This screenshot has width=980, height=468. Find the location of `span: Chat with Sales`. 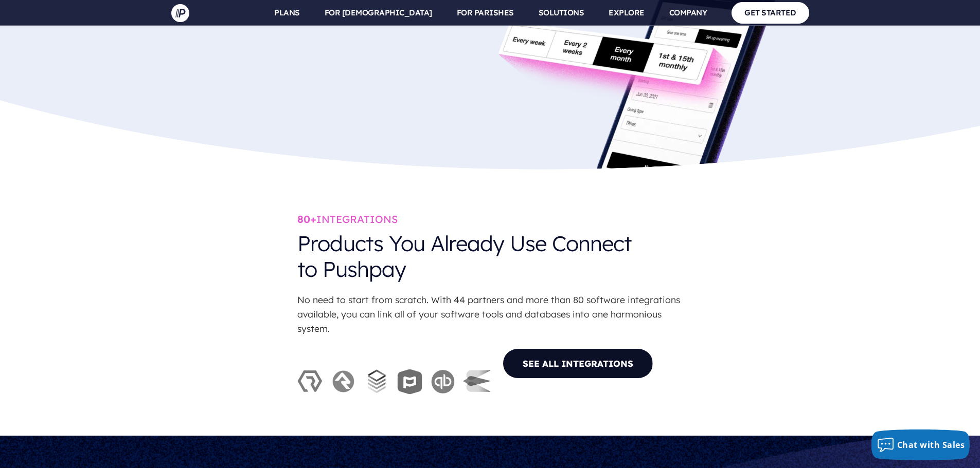

span: Chat with Sales is located at coordinates (931, 445).